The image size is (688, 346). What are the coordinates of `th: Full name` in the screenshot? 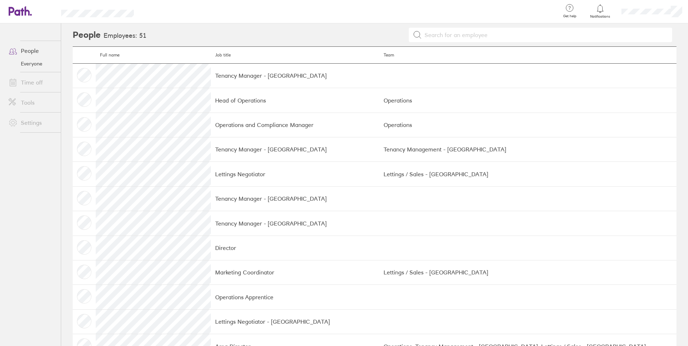 It's located at (153, 55).